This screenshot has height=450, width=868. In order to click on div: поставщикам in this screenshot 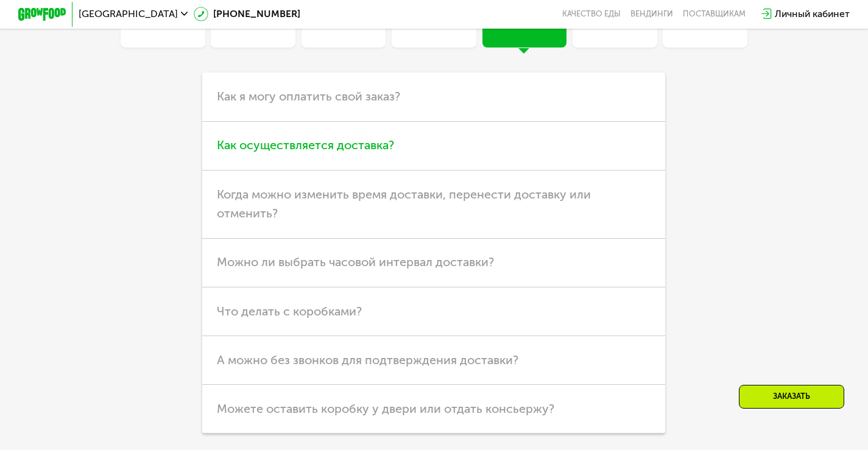, I will do `click(714, 14)`.